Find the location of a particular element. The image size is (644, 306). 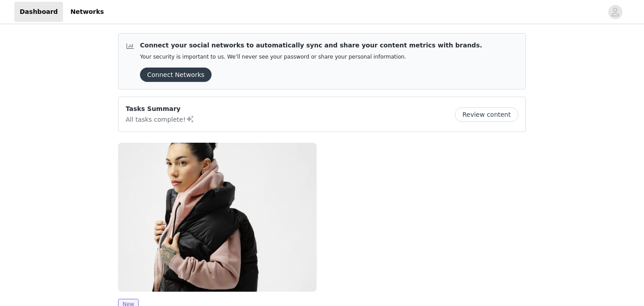

p: Tasks Summary is located at coordinates (160, 109).